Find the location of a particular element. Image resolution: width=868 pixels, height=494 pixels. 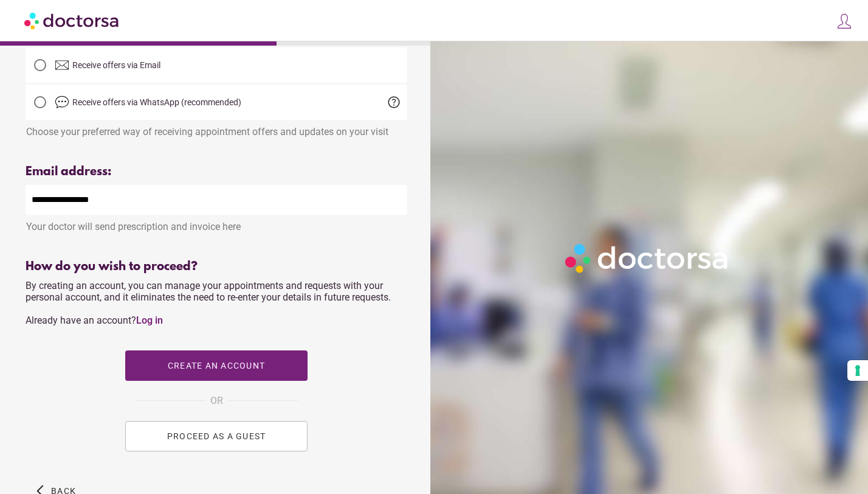

img: icons8-customer-100.png is located at coordinates (844, 21).